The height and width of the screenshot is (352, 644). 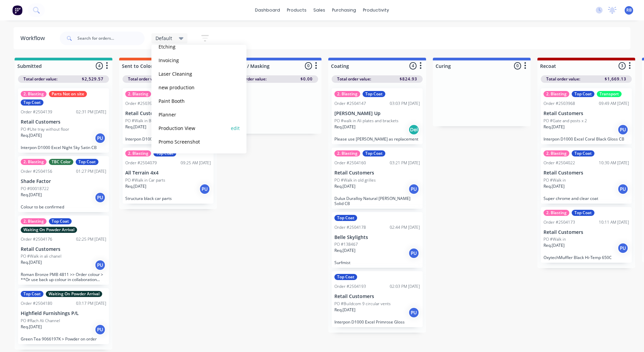 I want to click on p: PO #Walk in Car parts, so click(x=145, y=180).